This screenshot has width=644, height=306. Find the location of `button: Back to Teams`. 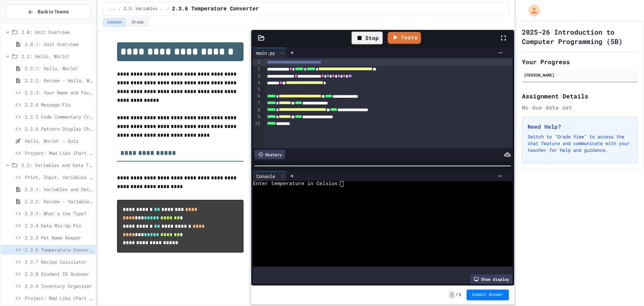

button: Back to Teams is located at coordinates (48, 12).